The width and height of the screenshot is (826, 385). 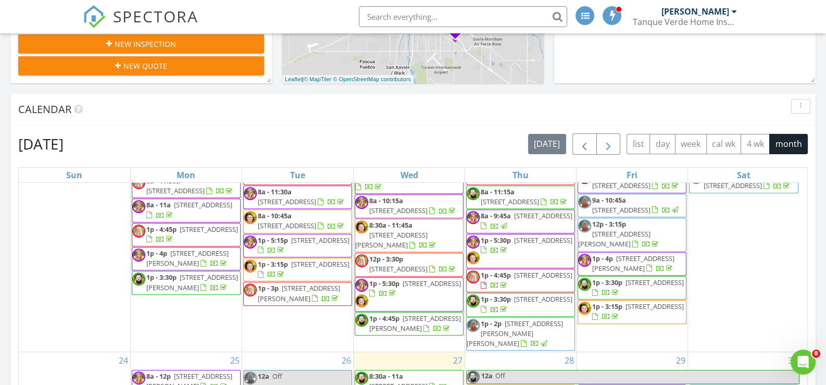 I want to click on td: Go to August 18, 2025, so click(x=186, y=228).